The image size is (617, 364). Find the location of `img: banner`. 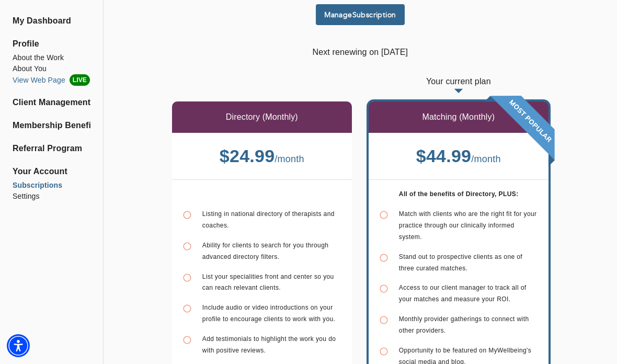

img: banner is located at coordinates (519, 131).